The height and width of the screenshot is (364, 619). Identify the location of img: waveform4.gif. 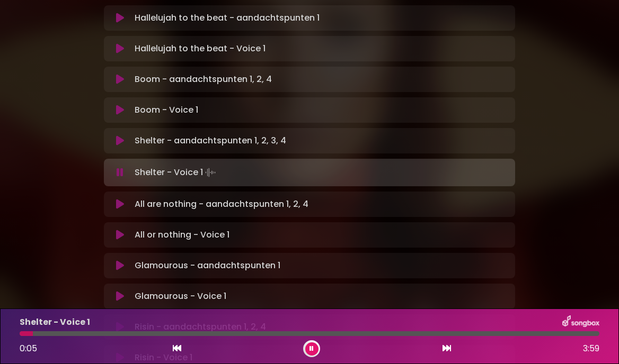
(210, 173).